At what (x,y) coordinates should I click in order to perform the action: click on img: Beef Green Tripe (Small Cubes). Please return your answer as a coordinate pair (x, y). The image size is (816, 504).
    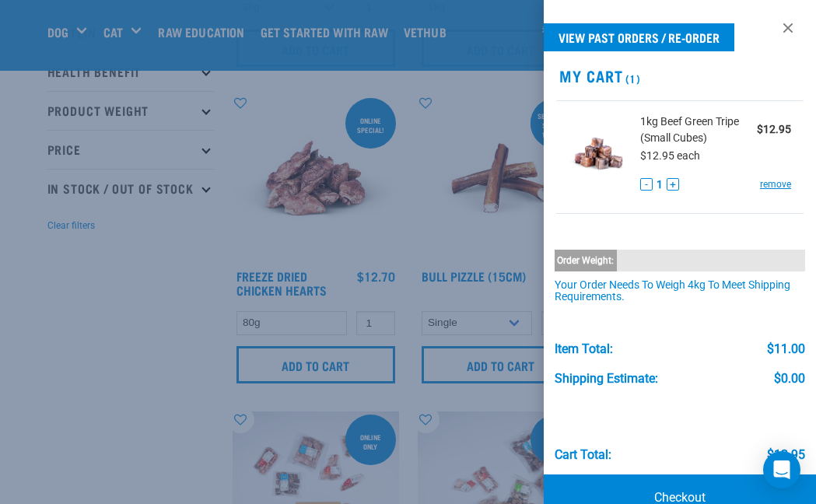
    Looking at the image, I should click on (598, 153).